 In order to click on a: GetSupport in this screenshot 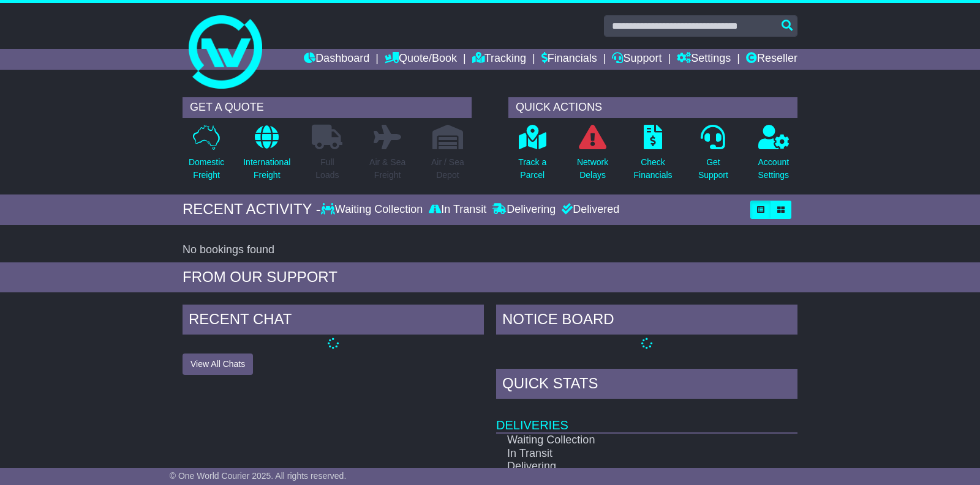, I will do `click(713, 156)`.